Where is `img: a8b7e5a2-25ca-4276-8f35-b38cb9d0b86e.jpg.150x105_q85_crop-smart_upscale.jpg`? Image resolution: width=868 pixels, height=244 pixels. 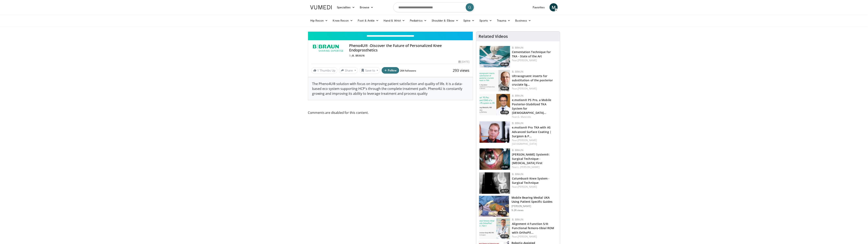
img: a8b7e5a2-25ca-4276-8f35-b38cb9d0b86e.jpg.150x105_q85_crop-smart_upscale.jpg is located at coordinates (495, 80).